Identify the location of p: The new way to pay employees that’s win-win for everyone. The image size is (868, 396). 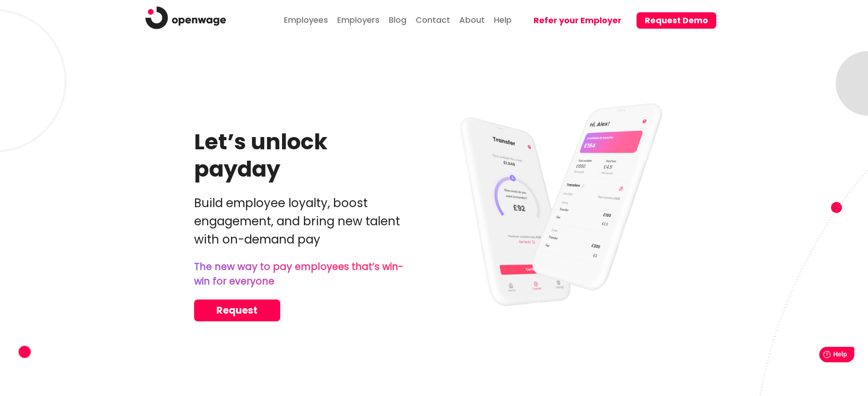
(299, 274).